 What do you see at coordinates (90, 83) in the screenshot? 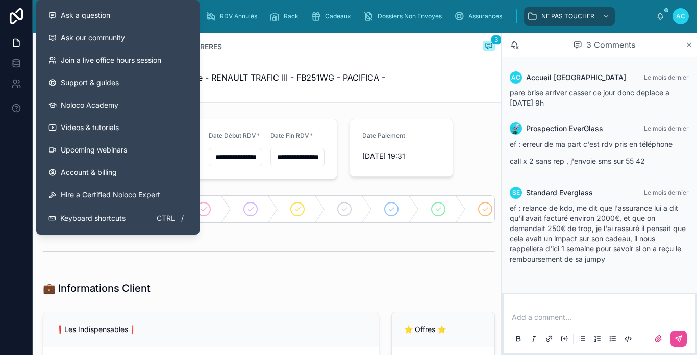
I see `span: Support & guides` at bounding box center [90, 83].